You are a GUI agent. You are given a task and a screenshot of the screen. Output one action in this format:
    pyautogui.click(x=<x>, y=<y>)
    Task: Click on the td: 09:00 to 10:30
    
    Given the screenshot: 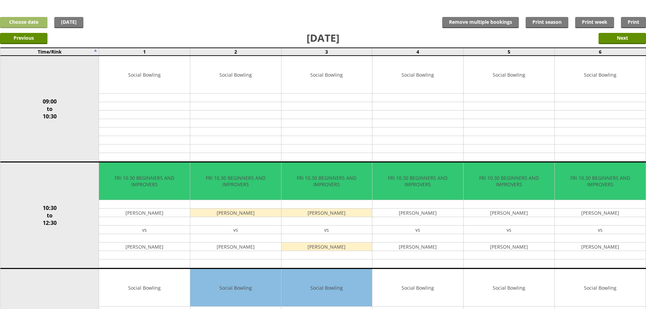 What is the action you would take?
    pyautogui.click(x=49, y=109)
    